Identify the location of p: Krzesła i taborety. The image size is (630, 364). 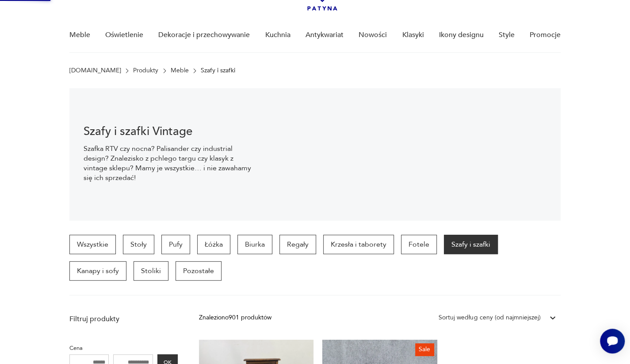
(359, 244).